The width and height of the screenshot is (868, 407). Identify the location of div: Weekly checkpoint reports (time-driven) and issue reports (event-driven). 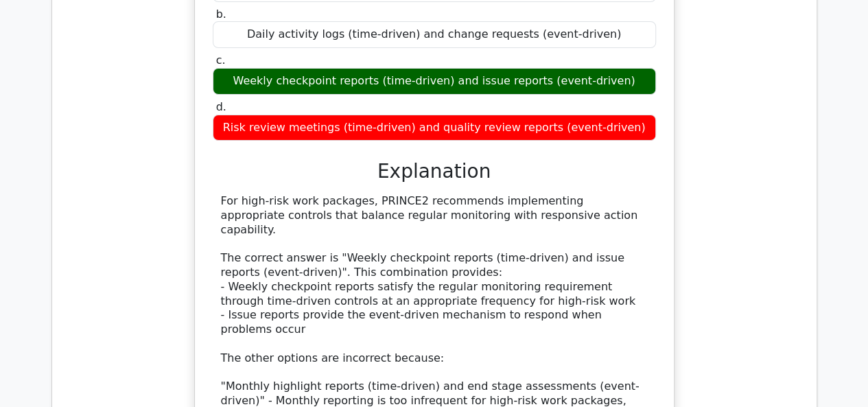
(435, 81).